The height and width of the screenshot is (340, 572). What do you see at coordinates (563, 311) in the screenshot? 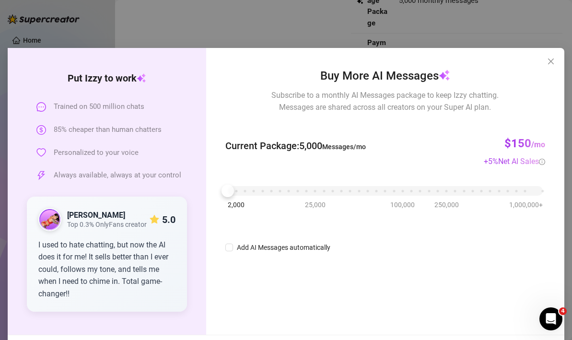
I see `span: 4` at bounding box center [563, 311].